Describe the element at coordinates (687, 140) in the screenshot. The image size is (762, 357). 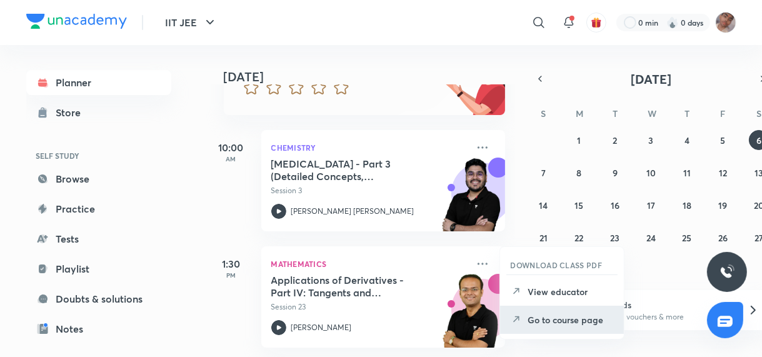
I see `button: September 4, 2025` at that location.